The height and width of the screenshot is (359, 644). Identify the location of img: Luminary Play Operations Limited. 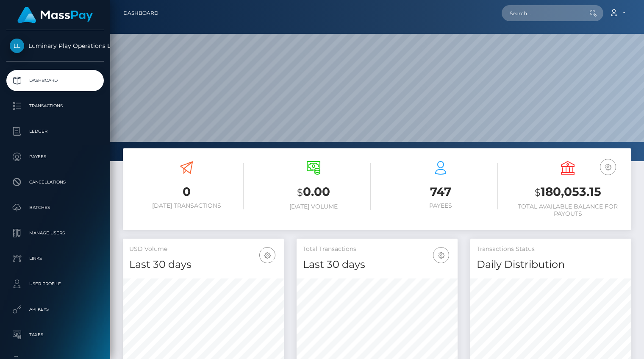
(17, 46).